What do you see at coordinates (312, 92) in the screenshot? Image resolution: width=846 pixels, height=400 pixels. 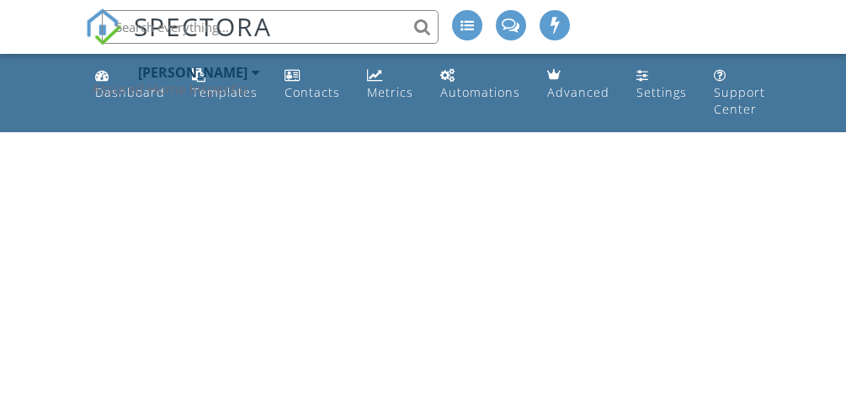 I see `div: Contacts` at bounding box center [312, 92].